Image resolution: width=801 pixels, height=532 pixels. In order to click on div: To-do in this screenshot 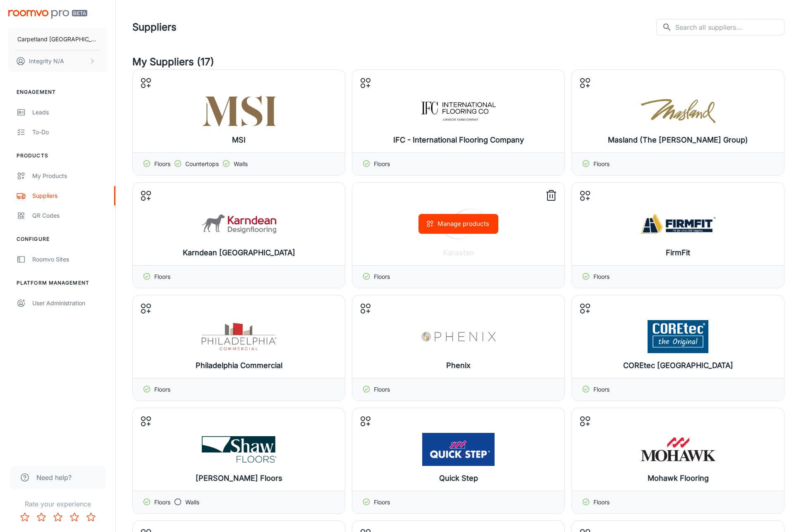, I will do `click(70, 133)`.